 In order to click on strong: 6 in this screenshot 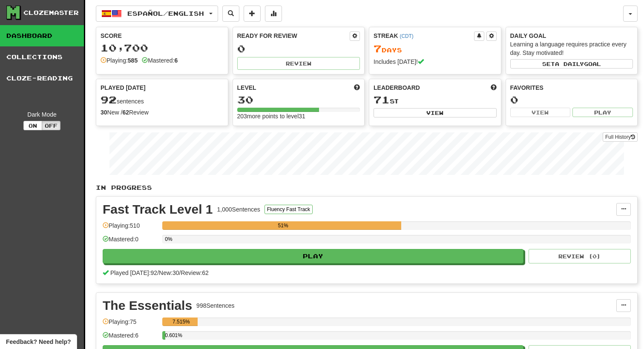, I will do `click(176, 60)`.